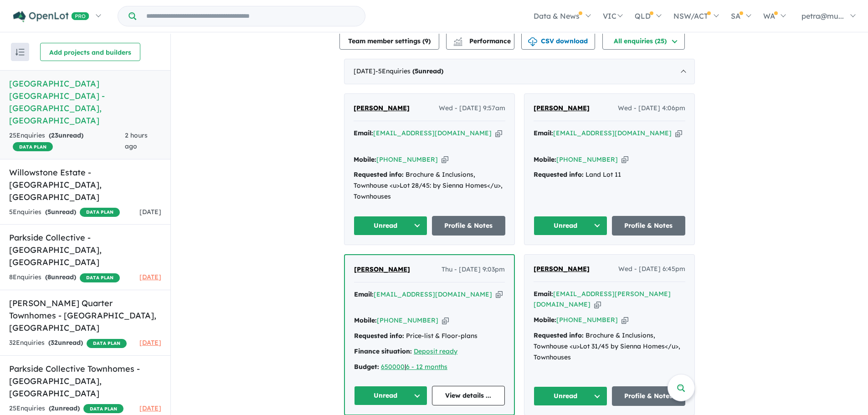  What do you see at coordinates (822, 16) in the screenshot?
I see `span: petra@mu...` at bounding box center [822, 16].